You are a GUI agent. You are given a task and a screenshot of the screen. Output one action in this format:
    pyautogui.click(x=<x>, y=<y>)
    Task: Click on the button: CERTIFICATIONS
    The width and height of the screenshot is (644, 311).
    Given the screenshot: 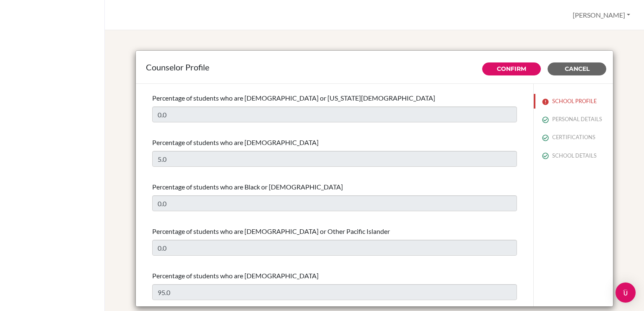 What is the action you would take?
    pyautogui.click(x=573, y=137)
    